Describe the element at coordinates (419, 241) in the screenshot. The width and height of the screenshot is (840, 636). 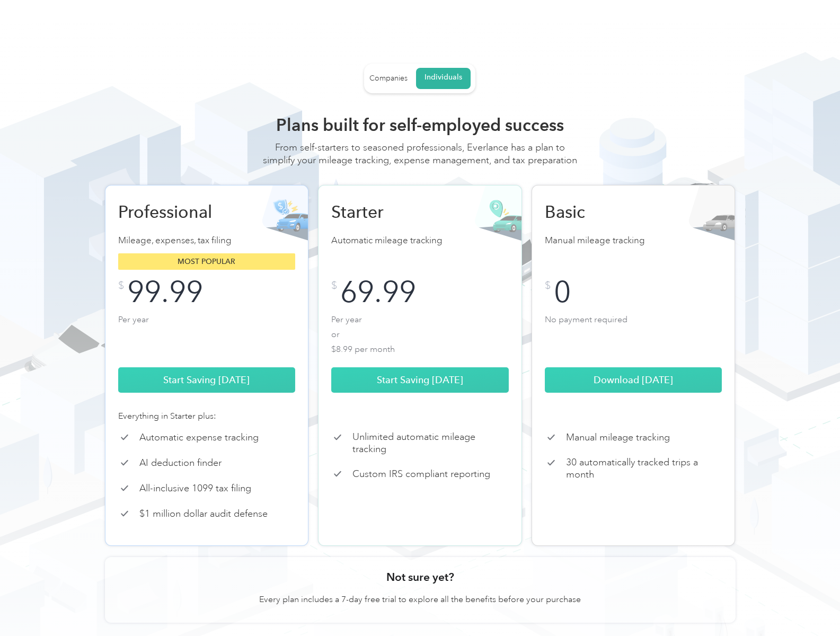
I see `p: Automatic mileage tracking` at that location.